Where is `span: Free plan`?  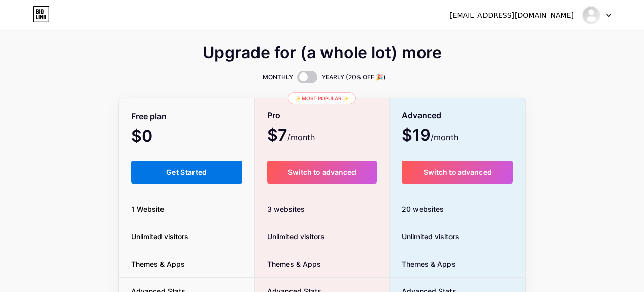
span: Free plan is located at coordinates (149, 117).